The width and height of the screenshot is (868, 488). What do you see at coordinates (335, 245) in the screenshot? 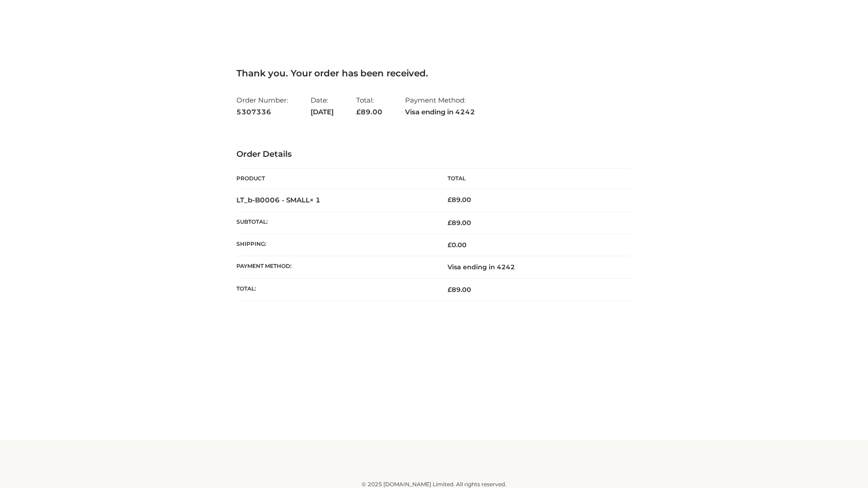
I see `th: Shipping:` at bounding box center [335, 245].